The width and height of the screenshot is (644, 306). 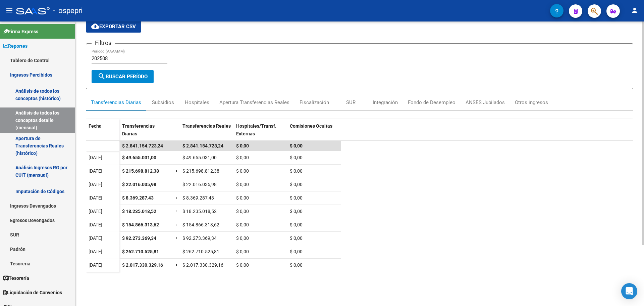 What do you see at coordinates (314, 102) in the screenshot?
I see `div: Fiscalización` at bounding box center [314, 102].